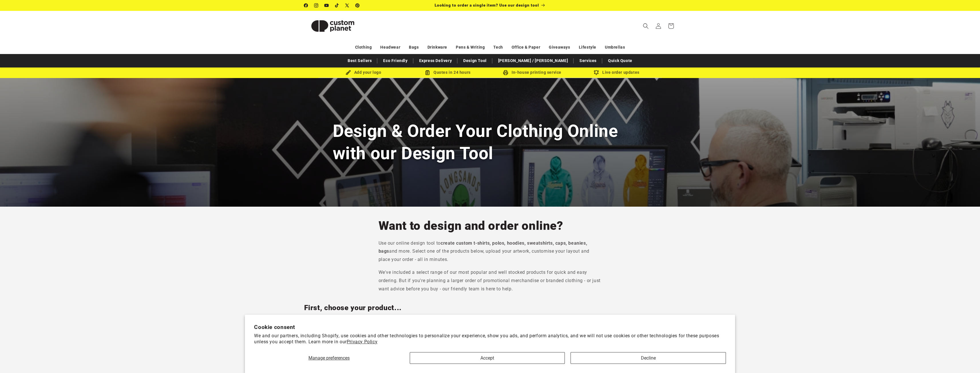 Image resolution: width=980 pixels, height=373 pixels. Describe the element at coordinates (620, 61) in the screenshot. I see `a: Quick Quote` at that location.